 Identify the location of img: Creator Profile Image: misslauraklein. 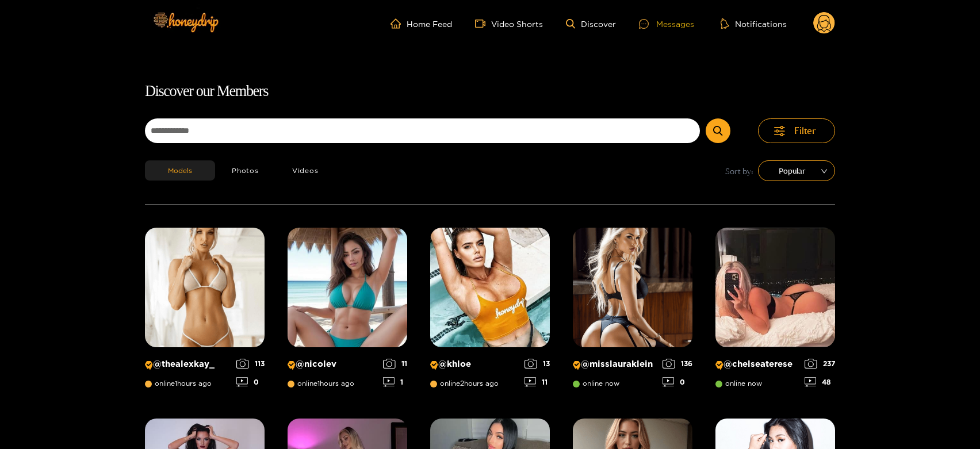
(632, 287).